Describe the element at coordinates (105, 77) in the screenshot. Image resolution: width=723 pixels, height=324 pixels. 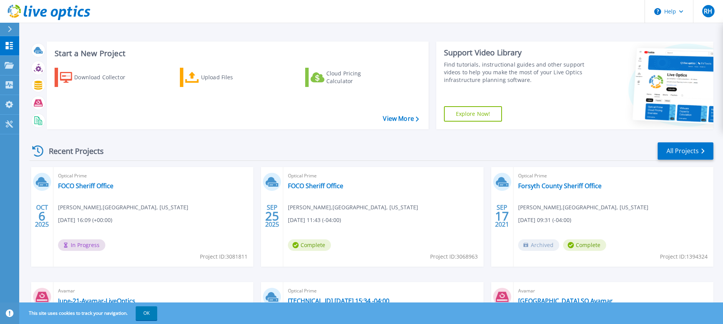
I see `div: Download Collector` at that location.